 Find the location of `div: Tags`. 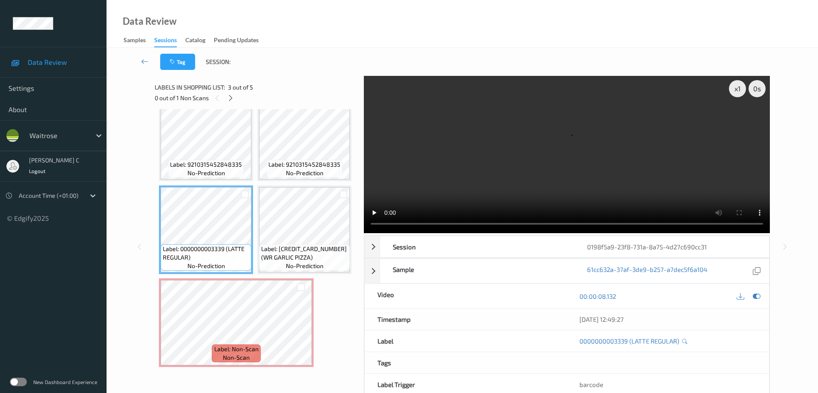

div: Tags is located at coordinates (466, 363).